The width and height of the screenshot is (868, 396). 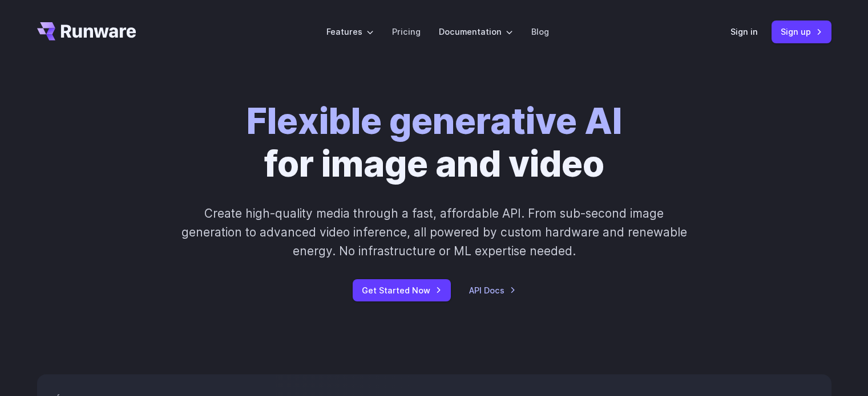 I want to click on a: Get Started Now, so click(x=402, y=291).